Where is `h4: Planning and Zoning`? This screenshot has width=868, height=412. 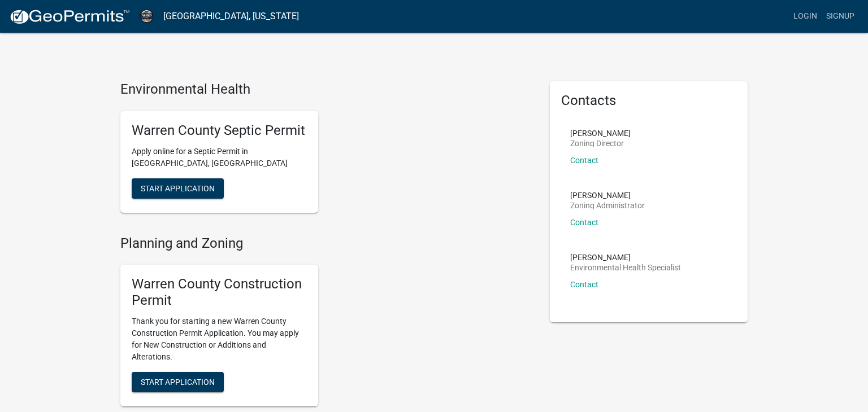
h4: Planning and Zoning is located at coordinates (327, 244).